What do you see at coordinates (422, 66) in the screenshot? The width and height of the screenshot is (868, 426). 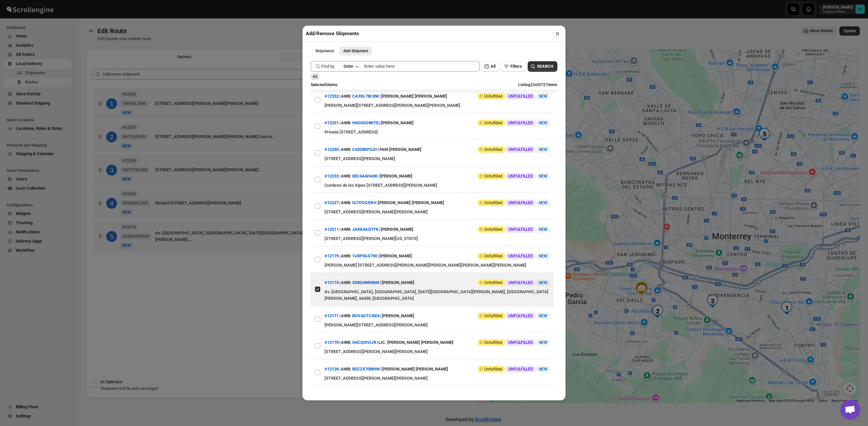 I see `input: Enter value here` at bounding box center [422, 66].